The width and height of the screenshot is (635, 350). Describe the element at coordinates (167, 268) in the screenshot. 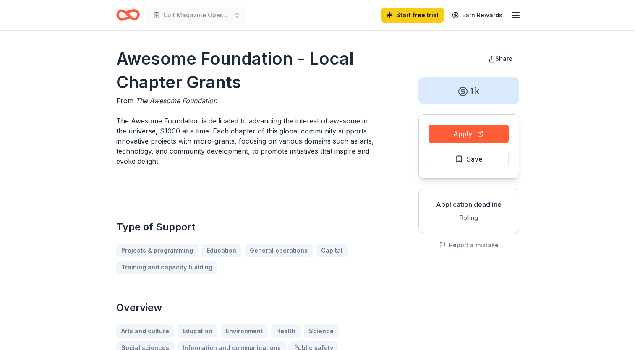

I see `a: Training and capacity building` at that location.